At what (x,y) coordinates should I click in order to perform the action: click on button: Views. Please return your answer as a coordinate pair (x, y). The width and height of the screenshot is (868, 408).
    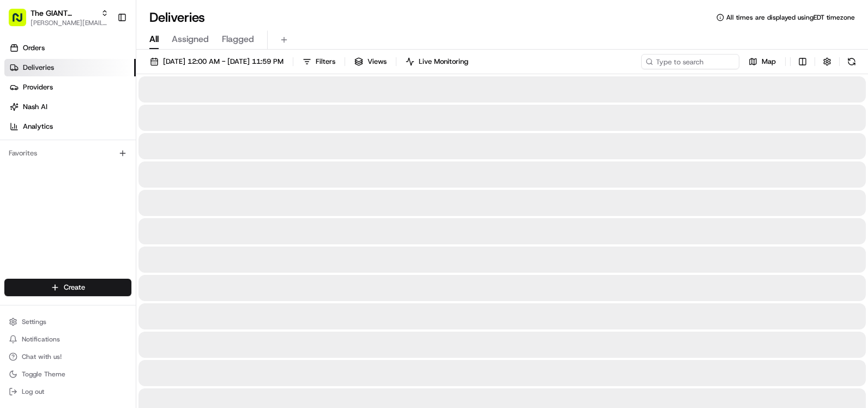
    Looking at the image, I should click on (371, 62).